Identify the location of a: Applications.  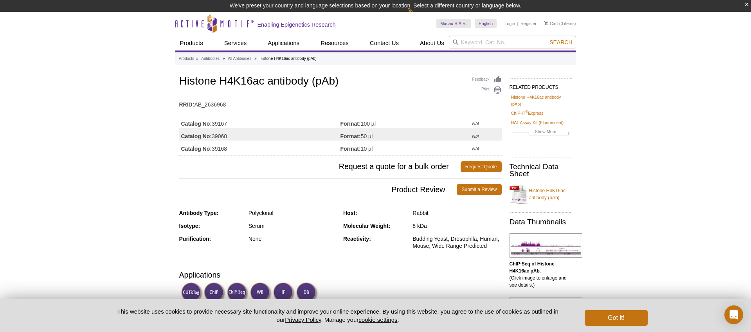
(283, 43).